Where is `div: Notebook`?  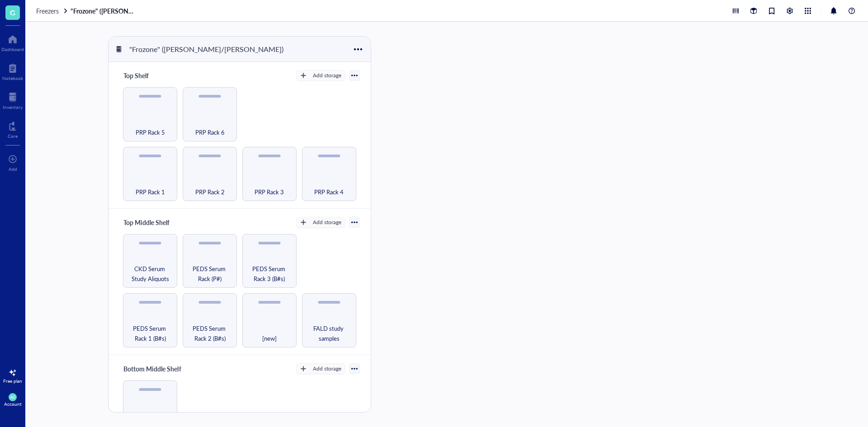 div: Notebook is located at coordinates (13, 78).